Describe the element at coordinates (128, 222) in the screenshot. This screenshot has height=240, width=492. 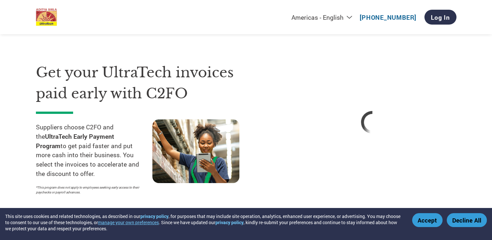
I see `button: manage your own preferences` at that location.